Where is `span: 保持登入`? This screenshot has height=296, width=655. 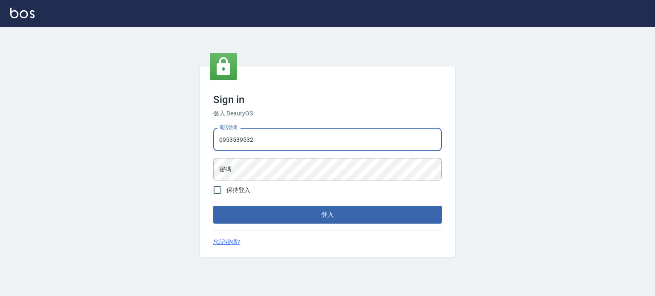 span: 保持登入 is located at coordinates (238, 190).